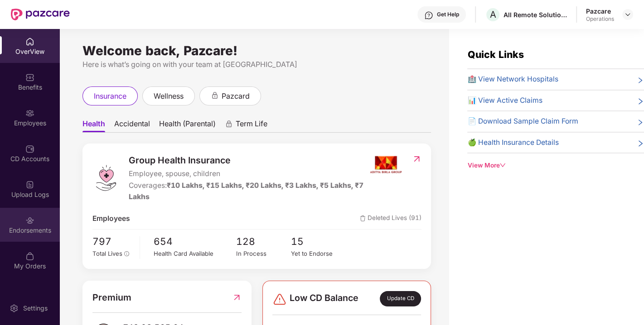 The height and width of the screenshot is (325, 644). What do you see at coordinates (495, 55) in the screenshot?
I see `span: Quick Links` at bounding box center [495, 55].